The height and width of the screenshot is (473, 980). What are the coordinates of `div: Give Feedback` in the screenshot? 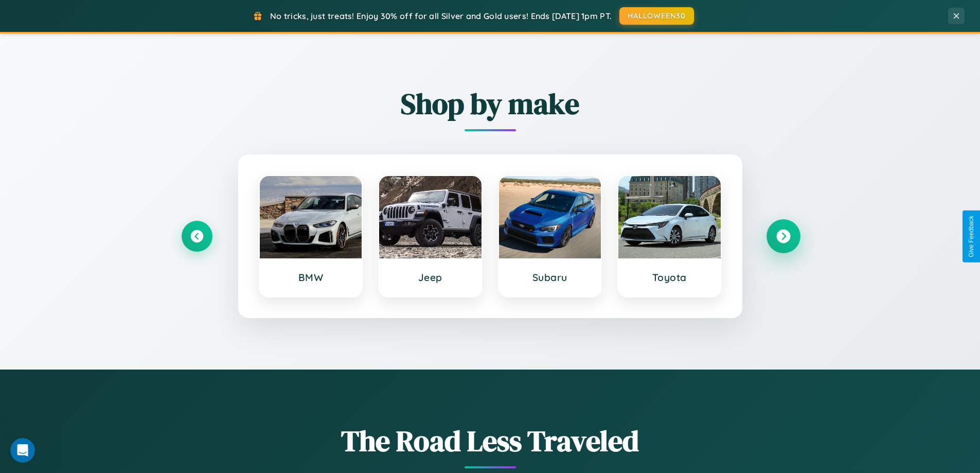 It's located at (971, 236).